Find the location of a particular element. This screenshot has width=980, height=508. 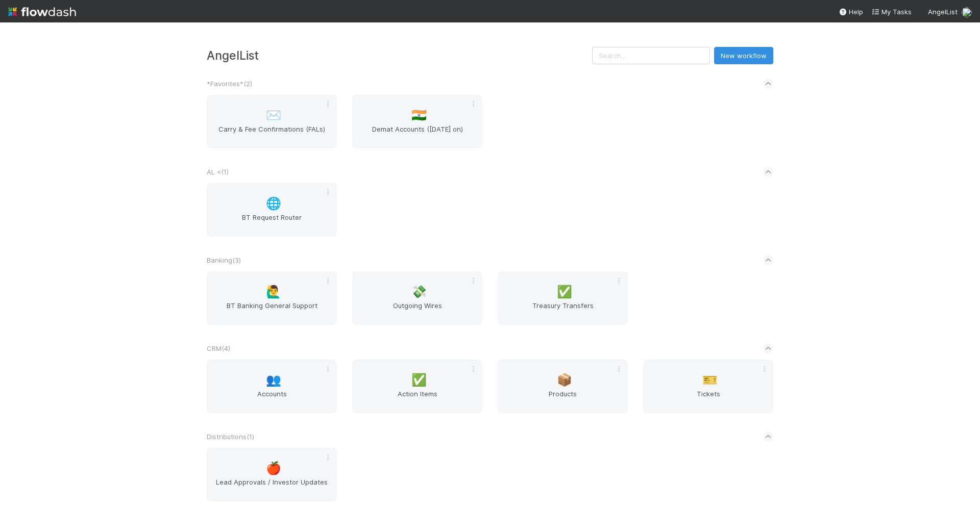

a: 💸Outgoing Wires is located at coordinates (417, 298).